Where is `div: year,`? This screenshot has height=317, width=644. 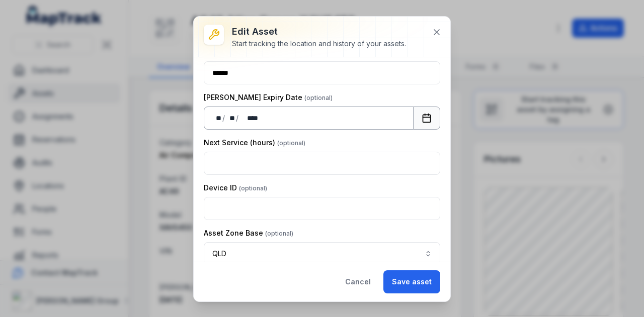 div: year, is located at coordinates (249, 118).